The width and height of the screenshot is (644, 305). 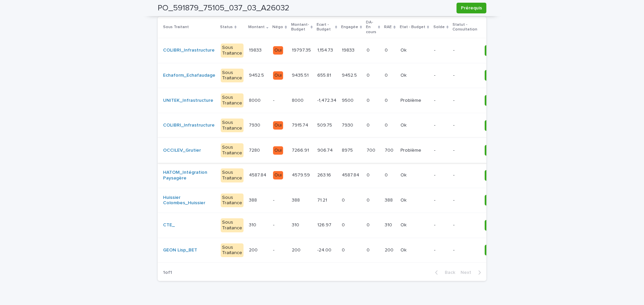 I want to click on p: Engagée, so click(x=350, y=27).